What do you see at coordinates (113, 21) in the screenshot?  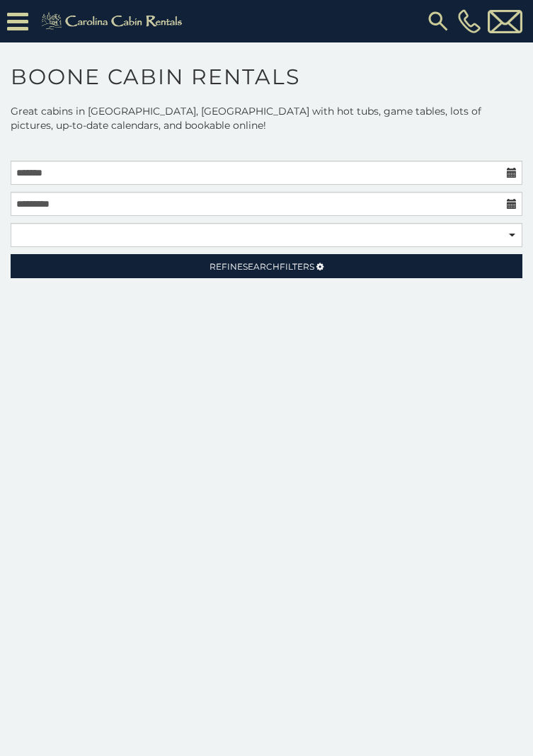 I see `img: Khaki-logo.png` at bounding box center [113, 21].